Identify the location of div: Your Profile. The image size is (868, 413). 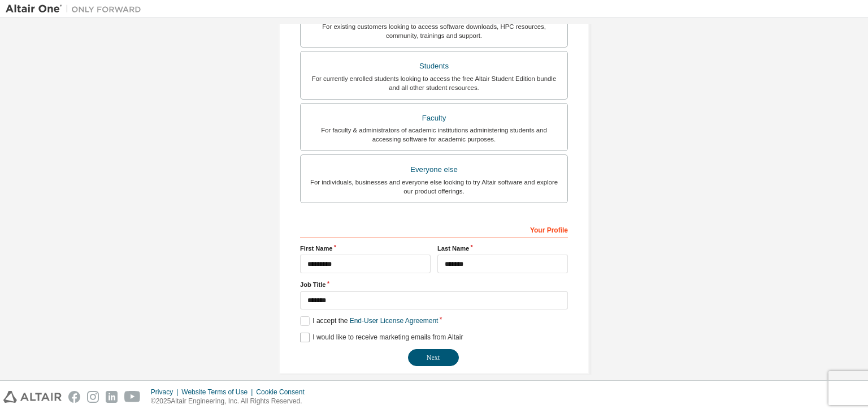
(434, 229).